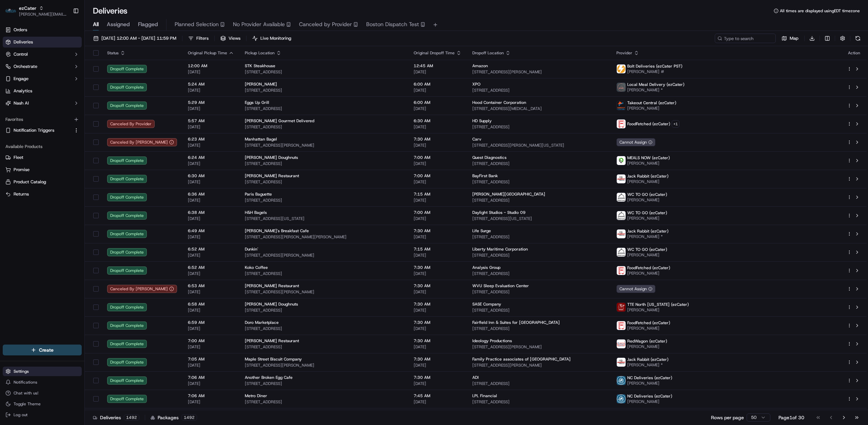  I want to click on button: Live Monitoring, so click(272, 38).